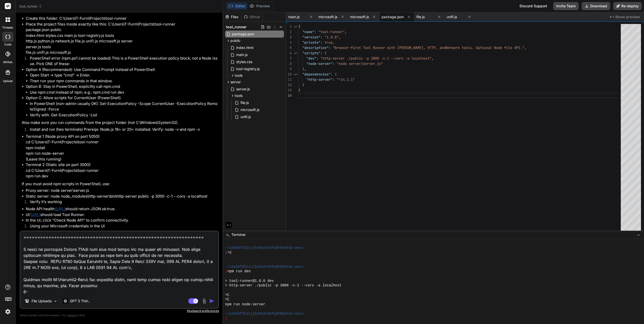 Image resolution: width=644 pixels, height=324 pixels. Describe the element at coordinates (427, 58) in the screenshot. I see `span: host"` at that location.